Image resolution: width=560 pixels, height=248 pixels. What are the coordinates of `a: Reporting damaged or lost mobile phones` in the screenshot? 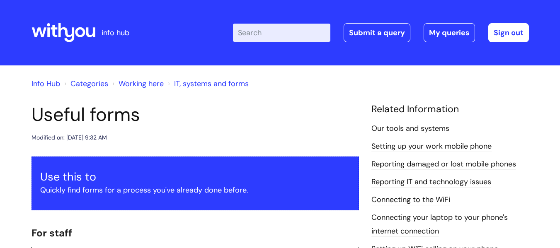 It's located at (444, 165).